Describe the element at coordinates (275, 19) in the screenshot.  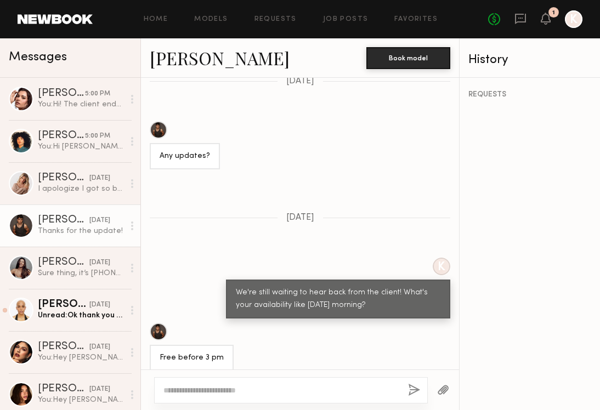
I see `a: Requests` at that location.